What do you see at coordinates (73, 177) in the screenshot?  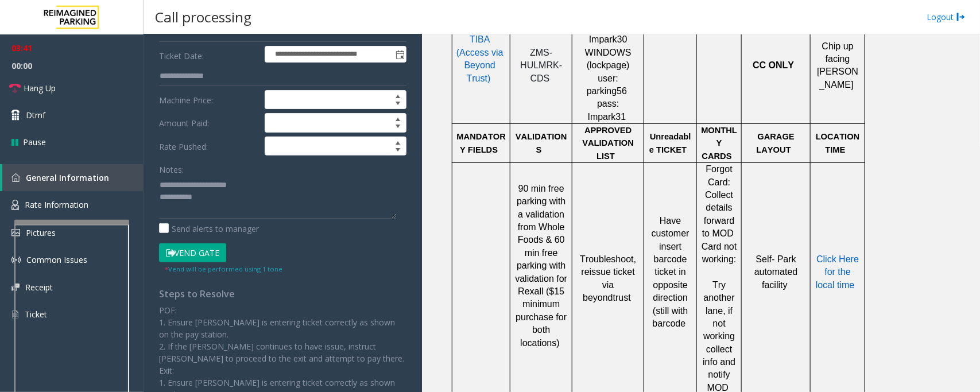 I see `a: General Information` at bounding box center [73, 177].